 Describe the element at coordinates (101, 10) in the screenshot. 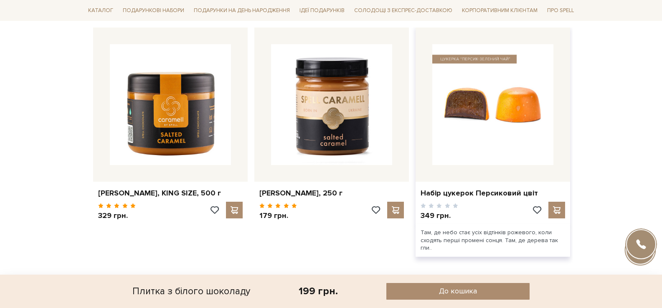

I see `span: Каталог` at that location.